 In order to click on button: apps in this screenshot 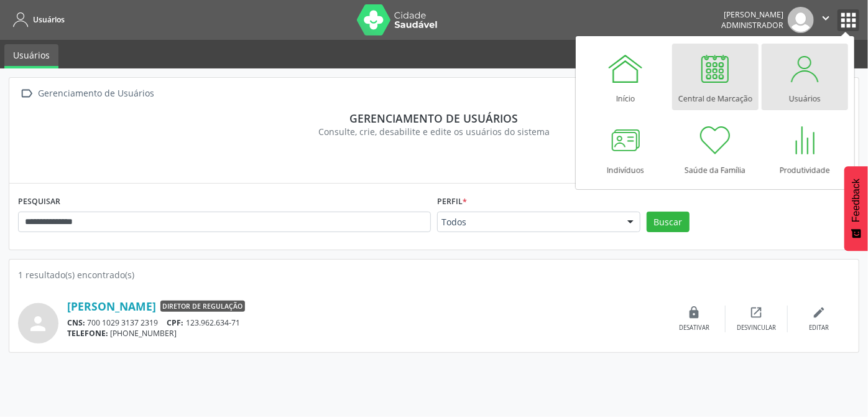, I will do `click(848, 20)`.